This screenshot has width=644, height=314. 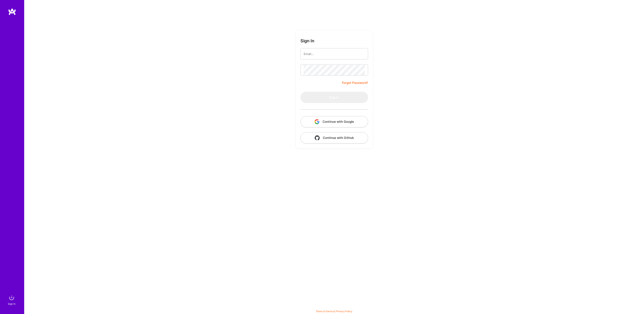 I want to click on a: Forgot Password?, so click(x=355, y=83).